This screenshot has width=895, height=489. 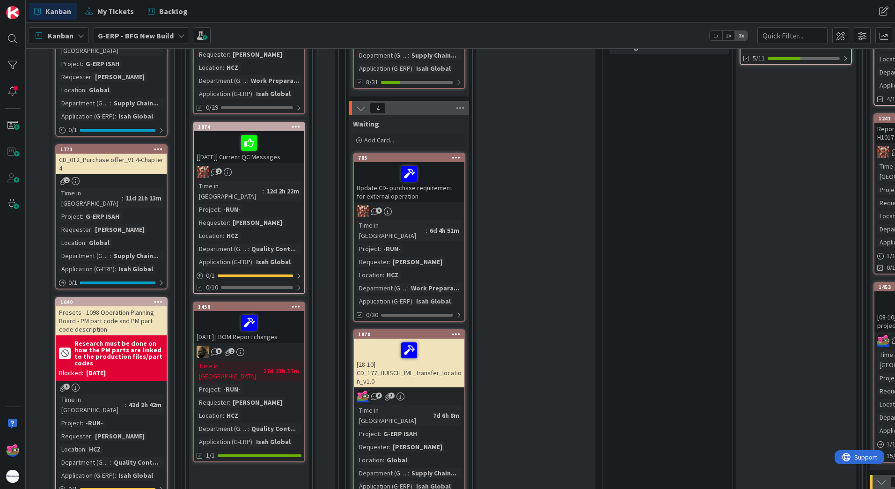 I want to click on div: CD_012_Purchase offer_V1.4-Chapter 4, so click(x=111, y=164).